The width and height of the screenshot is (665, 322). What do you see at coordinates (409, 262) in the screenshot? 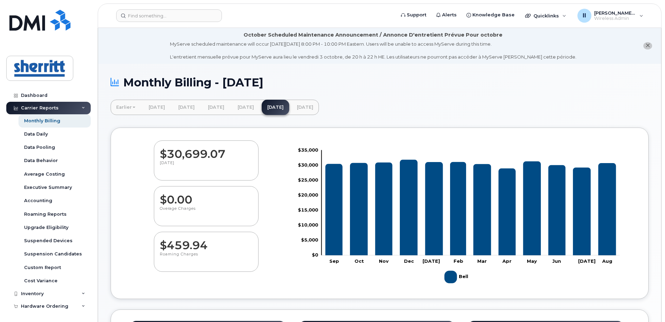
I see `tspan: Dec` at bounding box center [409, 262].